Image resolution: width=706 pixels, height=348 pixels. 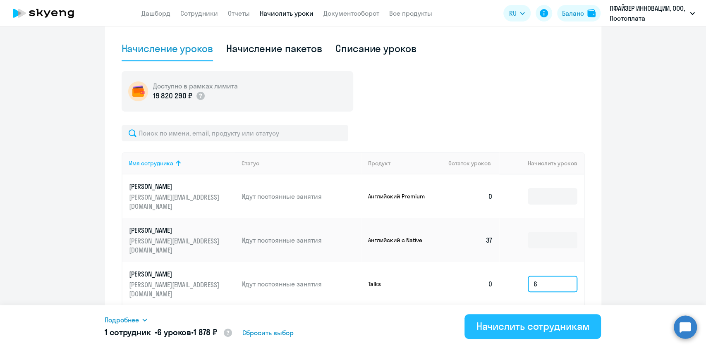 I want to click on button: Балансbalance, so click(x=578, y=13).